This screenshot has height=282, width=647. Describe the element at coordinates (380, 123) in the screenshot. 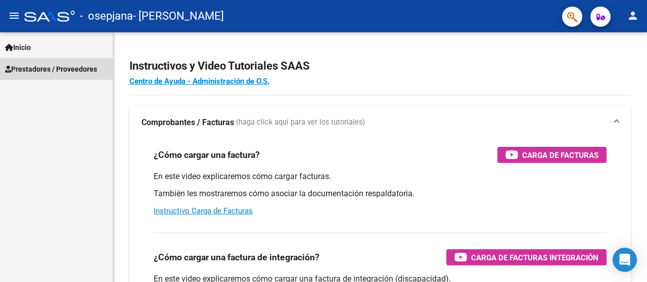

I see `mat-expansion-panel-header: Comprobantes / Facturas (haga click aquí para ver los tutoriales)` at that location.